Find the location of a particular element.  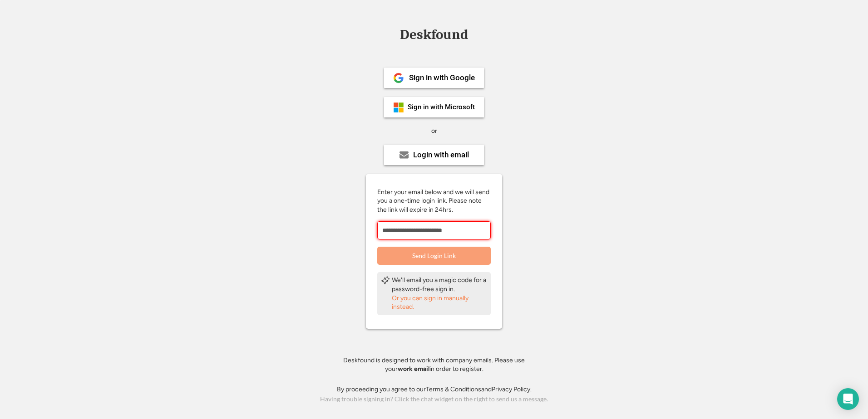

img: 1024px-Google__G__Logo.svg.png is located at coordinates (398, 78).